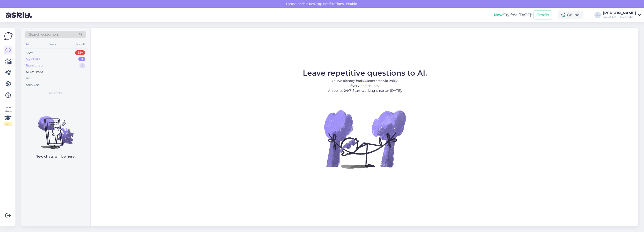 This screenshot has width=644, height=232. I want to click on div: Look Here, so click(8, 116).